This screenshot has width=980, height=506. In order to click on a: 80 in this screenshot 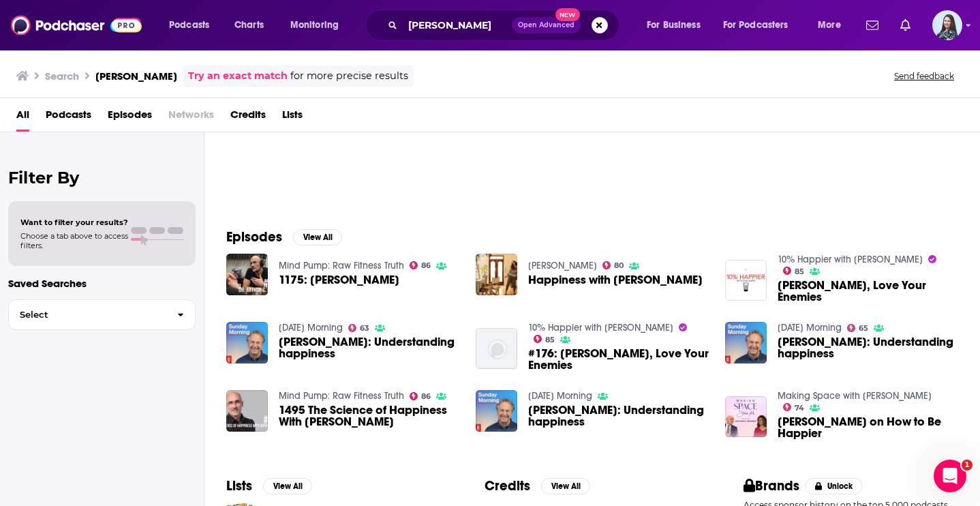, I will do `click(613, 265)`.